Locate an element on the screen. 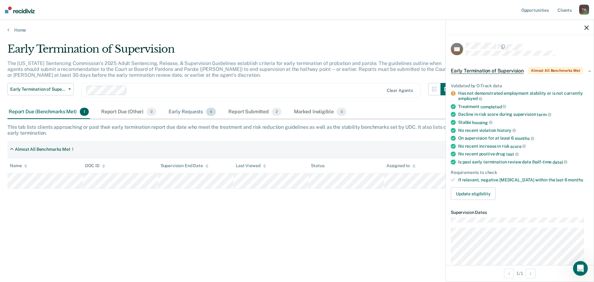 The height and width of the screenshot is (282, 594). img: Recidiviz is located at coordinates (20, 10).